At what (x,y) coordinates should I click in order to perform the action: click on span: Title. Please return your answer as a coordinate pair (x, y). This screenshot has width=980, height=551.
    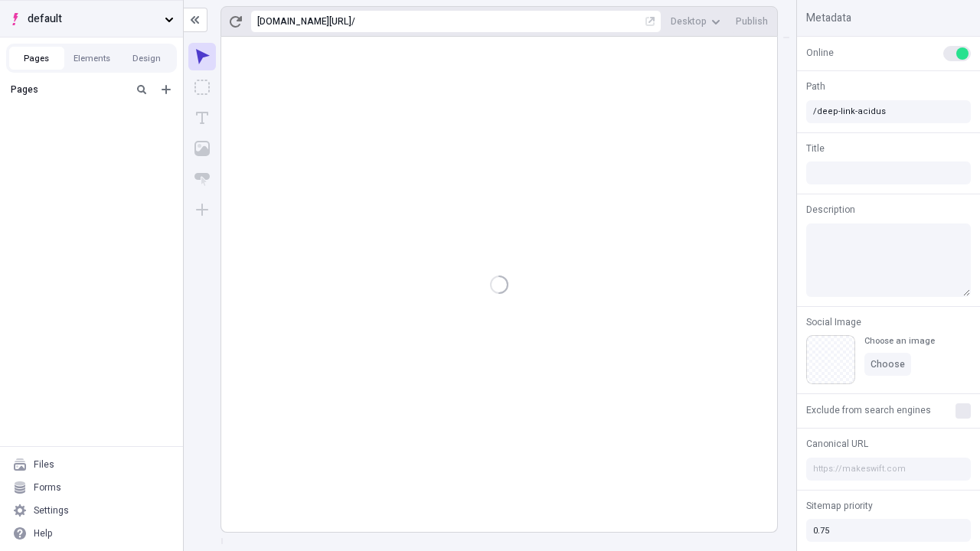
    Looking at the image, I should click on (815, 149).